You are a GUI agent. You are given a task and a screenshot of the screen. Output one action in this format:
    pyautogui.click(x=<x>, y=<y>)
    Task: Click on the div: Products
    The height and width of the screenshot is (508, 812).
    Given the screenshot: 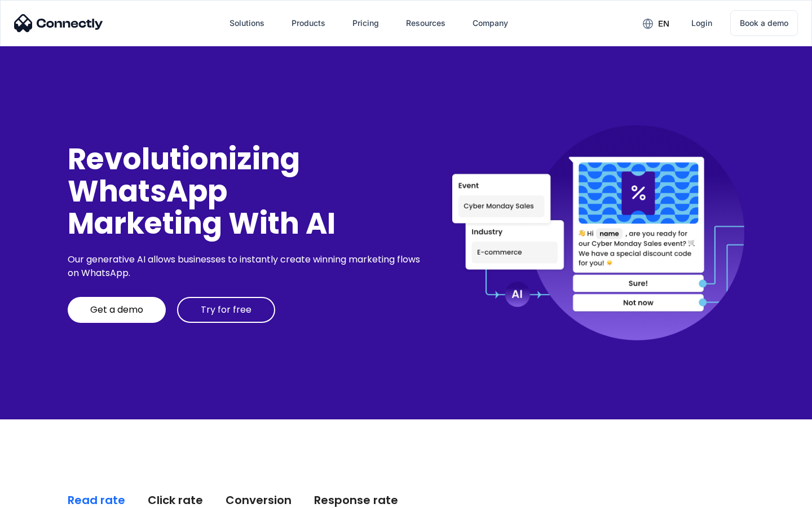 What is the action you would take?
    pyautogui.click(x=309, y=23)
    